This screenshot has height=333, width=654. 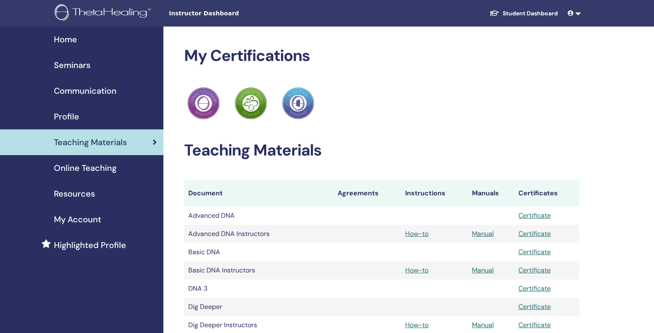 What do you see at coordinates (547, 193) in the screenshot?
I see `th: Certificates` at bounding box center [547, 193].